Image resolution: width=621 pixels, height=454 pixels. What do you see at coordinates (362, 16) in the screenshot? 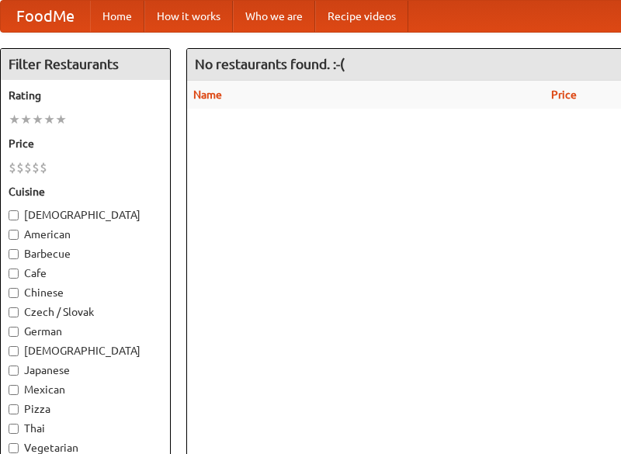
I see `a: Recipe videos` at bounding box center [362, 16].